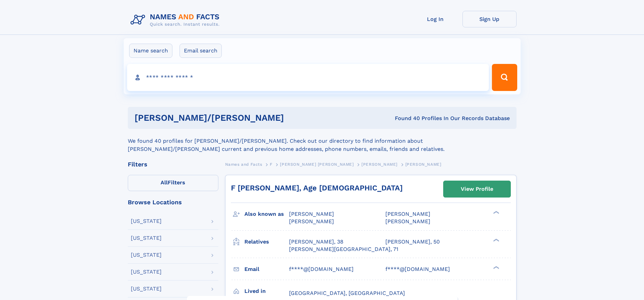  What do you see at coordinates (266, 242) in the screenshot?
I see `h3: Relatives` at bounding box center [266, 242].